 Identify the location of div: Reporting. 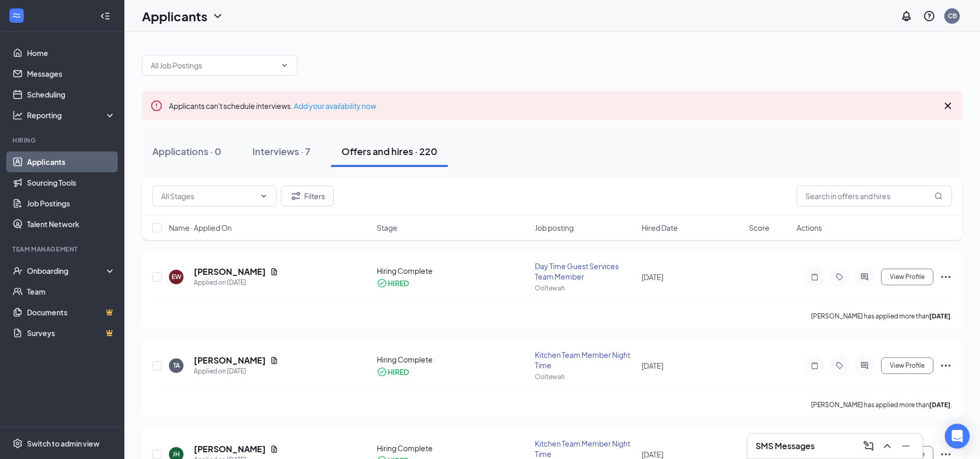
(72, 115).